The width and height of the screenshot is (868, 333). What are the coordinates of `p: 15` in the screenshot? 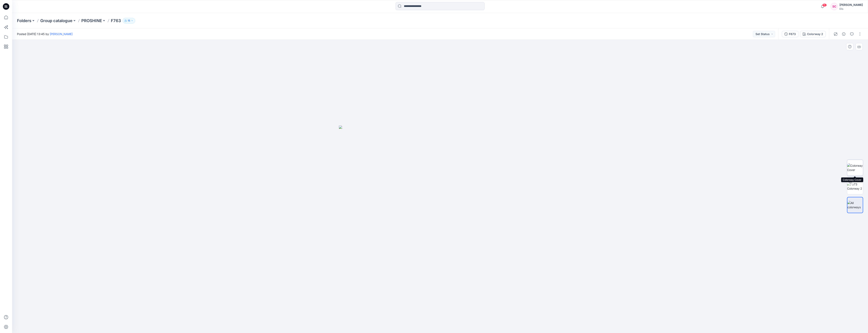 It's located at (129, 21).